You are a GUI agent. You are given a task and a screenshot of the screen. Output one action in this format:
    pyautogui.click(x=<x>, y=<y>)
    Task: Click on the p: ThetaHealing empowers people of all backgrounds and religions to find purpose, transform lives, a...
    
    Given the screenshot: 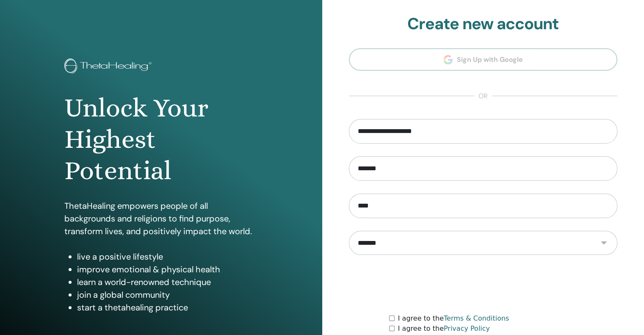 What is the action you would take?
    pyautogui.click(x=161, y=219)
    